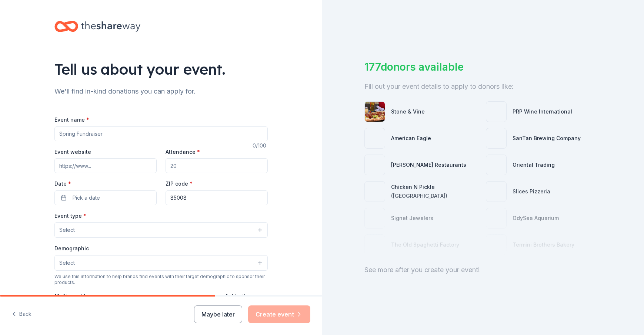 The image size is (644, 335). What do you see at coordinates (533, 165) in the screenshot?
I see `div: Oriental Trading` at bounding box center [533, 165].